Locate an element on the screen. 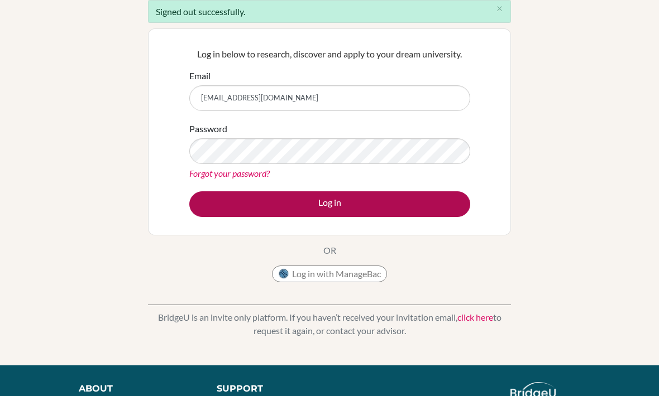  i: close is located at coordinates (499, 8).